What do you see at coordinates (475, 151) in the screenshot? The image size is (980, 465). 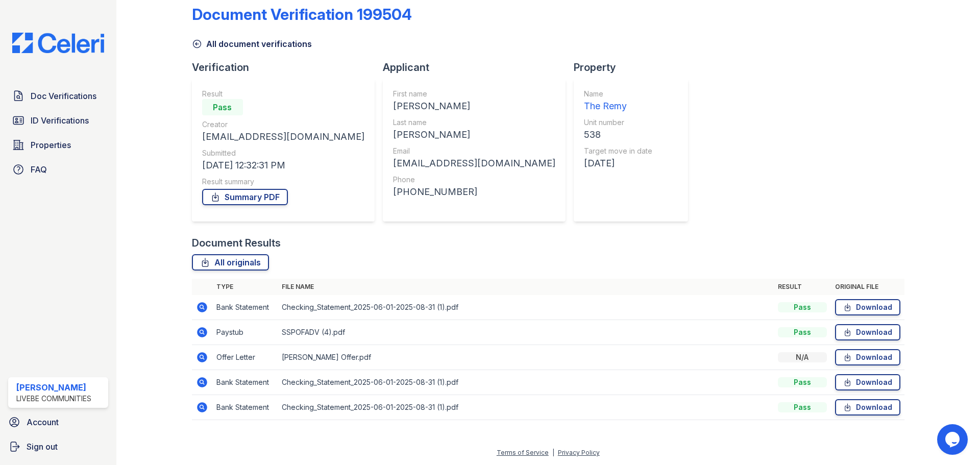 I see `div: Email` at bounding box center [475, 151].